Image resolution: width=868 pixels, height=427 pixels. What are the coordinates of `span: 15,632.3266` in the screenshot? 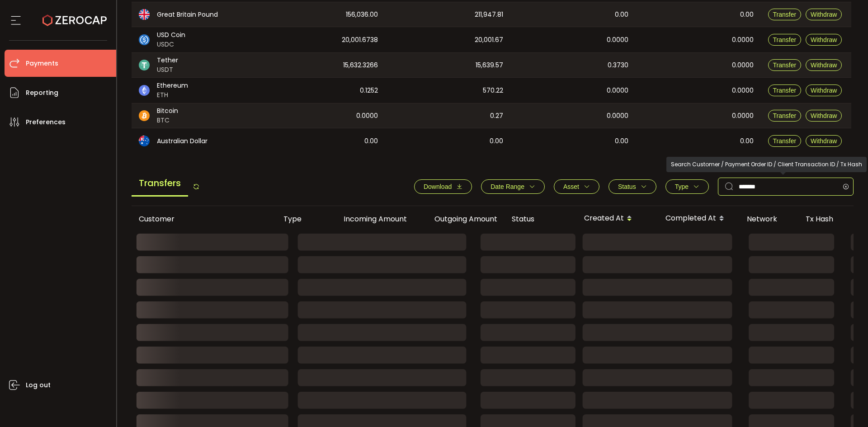 It's located at (360, 65).